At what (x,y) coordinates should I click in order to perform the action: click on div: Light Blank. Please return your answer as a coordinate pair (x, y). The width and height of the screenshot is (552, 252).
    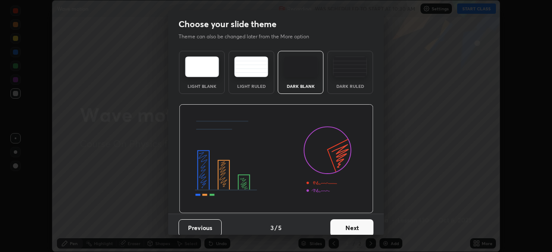
    Looking at the image, I should click on (202, 86).